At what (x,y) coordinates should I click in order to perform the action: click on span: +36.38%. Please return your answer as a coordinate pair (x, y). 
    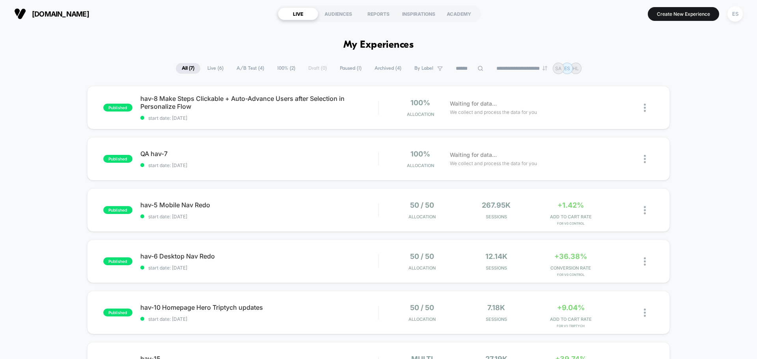
    Looking at the image, I should click on (571, 256).